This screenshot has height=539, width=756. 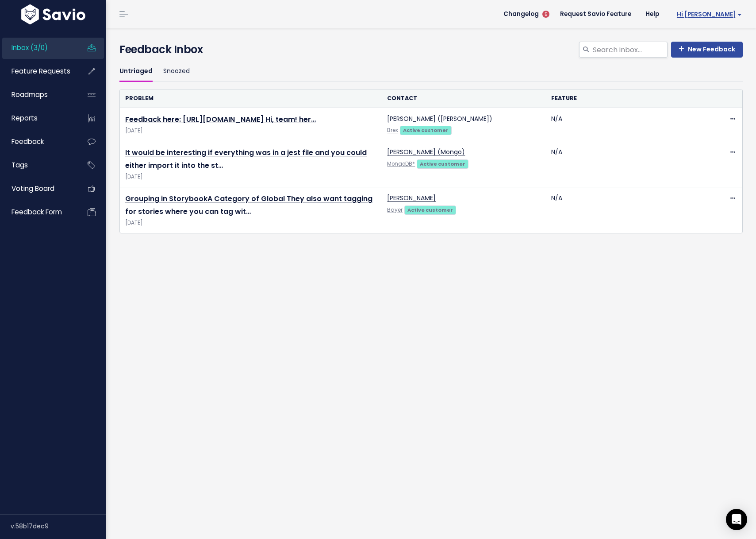 I want to click on th: Feature, so click(x=628, y=98).